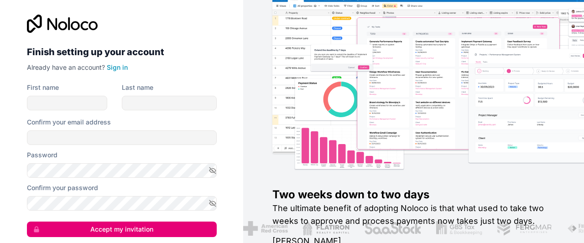  I want to click on input: Password, so click(122, 171).